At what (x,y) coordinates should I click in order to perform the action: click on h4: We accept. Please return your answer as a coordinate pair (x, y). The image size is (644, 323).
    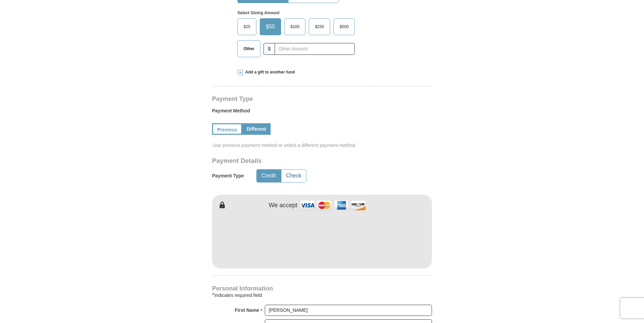
    Looking at the image, I should click on (283, 205).